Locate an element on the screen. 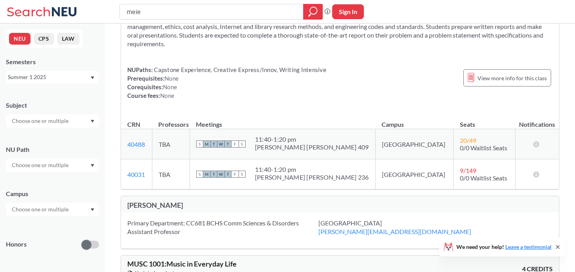 Image resolution: width=575 pixels, height=272 pixels. div: Semesters is located at coordinates (52, 62).